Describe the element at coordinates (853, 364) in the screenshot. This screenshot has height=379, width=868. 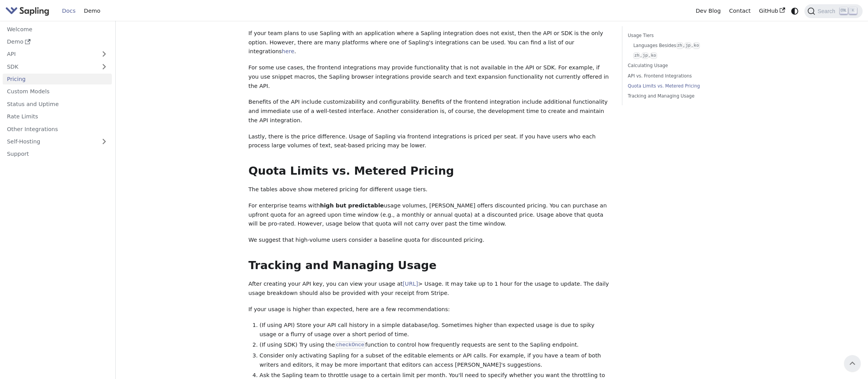
I see `button: Scroll back to top` at that location.